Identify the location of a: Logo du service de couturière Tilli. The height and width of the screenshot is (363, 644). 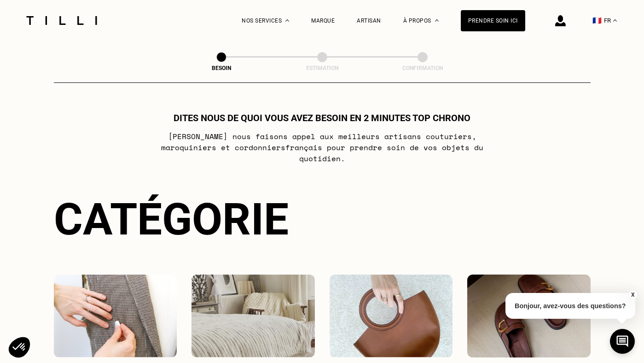
(62, 20).